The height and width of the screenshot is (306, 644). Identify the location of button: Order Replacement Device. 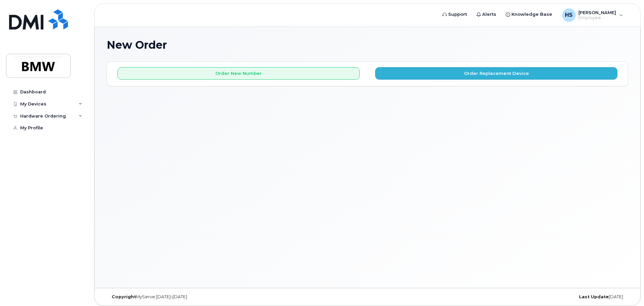
(496, 73).